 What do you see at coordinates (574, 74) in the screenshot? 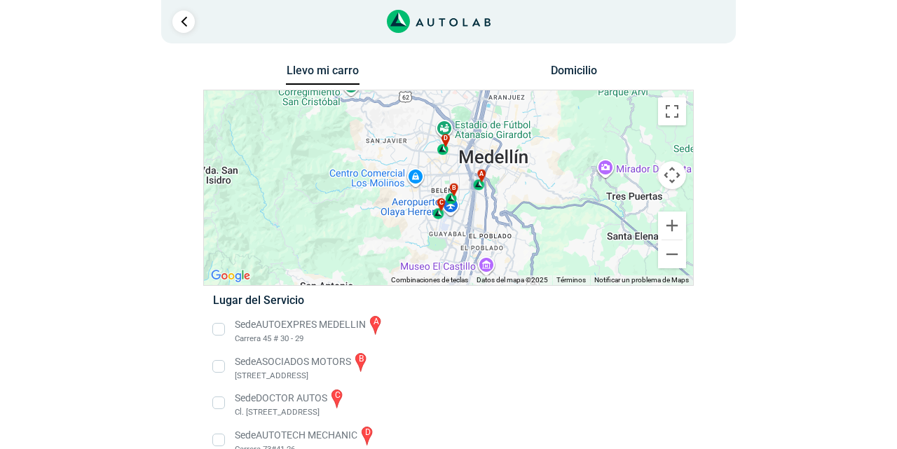
I see `button: Domicilio` at bounding box center [574, 74].